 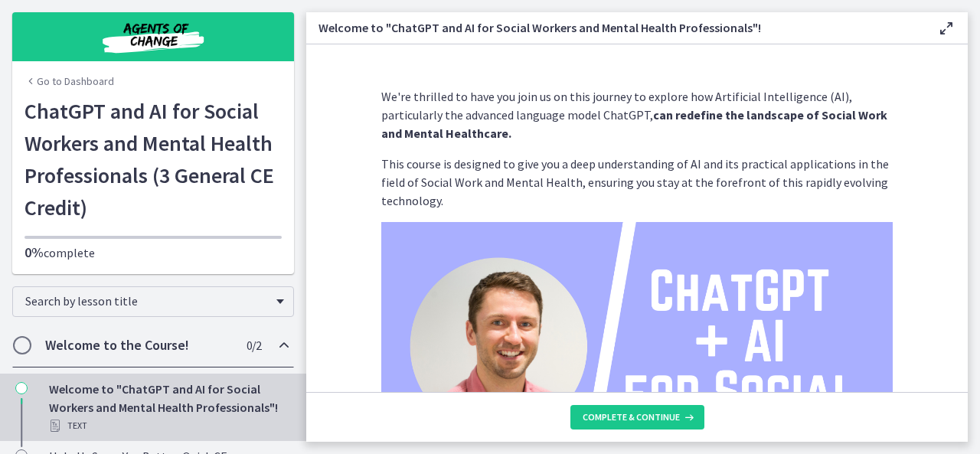 I want to click on span: Complete & continue, so click(x=631, y=418).